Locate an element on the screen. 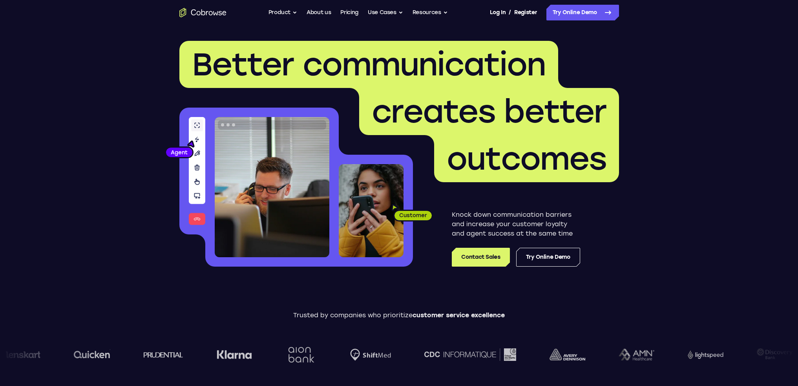 This screenshot has height=386, width=798. img: Lightspeed is located at coordinates (705, 354).